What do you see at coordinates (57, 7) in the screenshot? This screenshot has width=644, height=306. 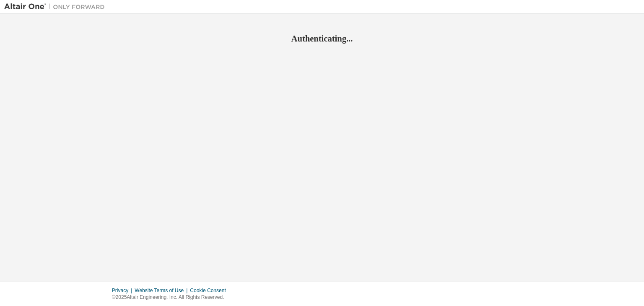 I see `img: Altair One` at bounding box center [57, 7].